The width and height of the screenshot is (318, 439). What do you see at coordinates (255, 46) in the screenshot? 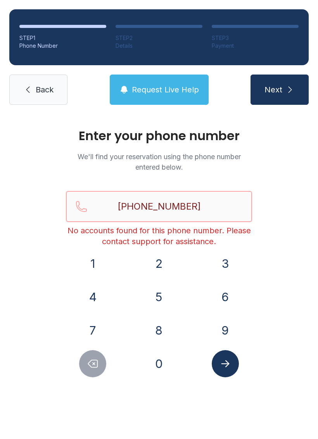
I see `div: Payment` at bounding box center [255, 46].